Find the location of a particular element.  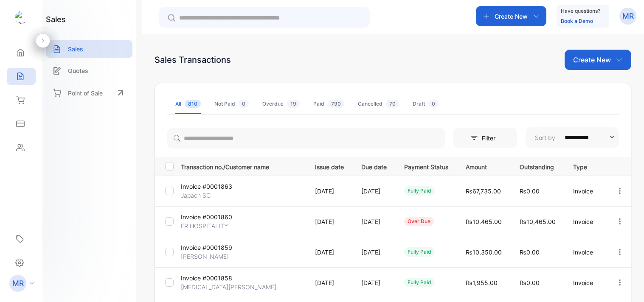

p: Sort by is located at coordinates (545, 138).